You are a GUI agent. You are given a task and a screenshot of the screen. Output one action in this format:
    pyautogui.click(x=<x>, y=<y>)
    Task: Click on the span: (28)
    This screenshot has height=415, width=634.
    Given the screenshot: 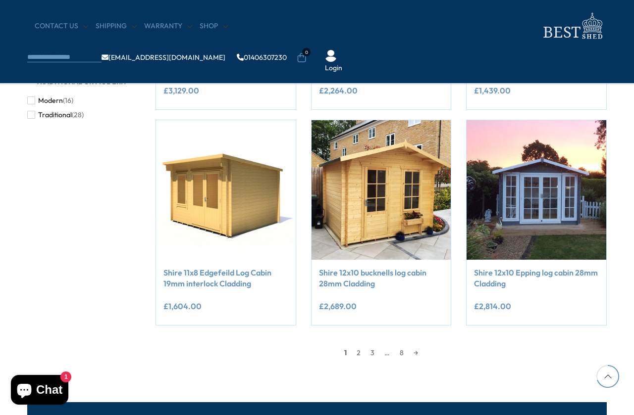 What is the action you would take?
    pyautogui.click(x=78, y=115)
    